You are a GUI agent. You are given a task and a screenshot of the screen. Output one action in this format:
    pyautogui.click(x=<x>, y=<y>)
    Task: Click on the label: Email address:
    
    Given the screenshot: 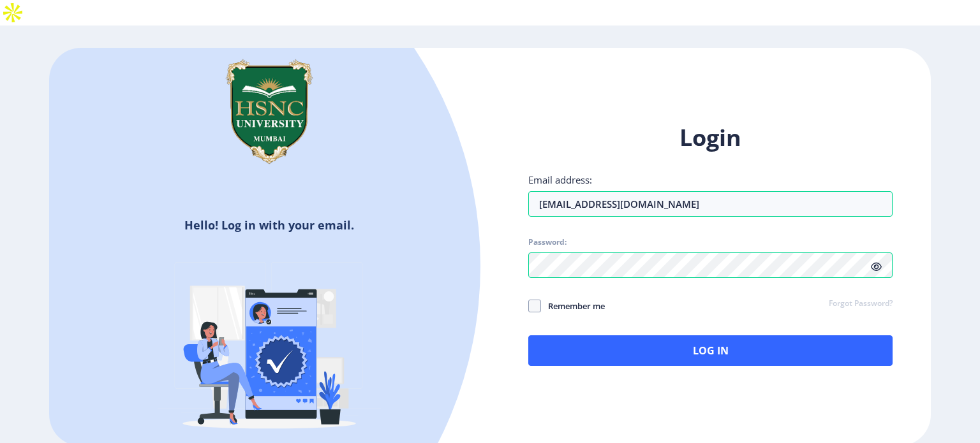 What is the action you would take?
    pyautogui.click(x=560, y=180)
    